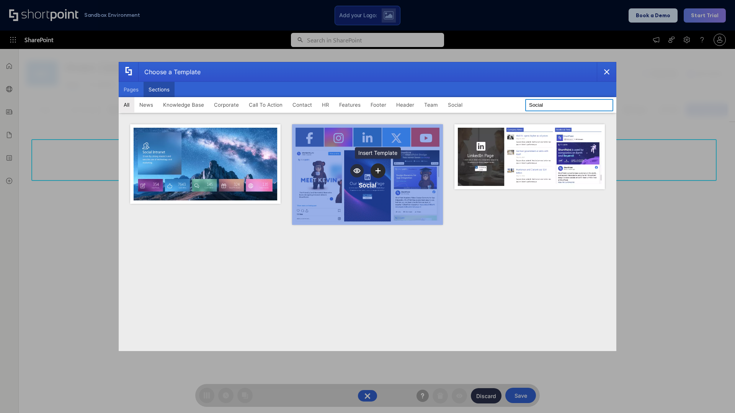 This screenshot has width=735, height=413. I want to click on button: Footer, so click(378, 105).